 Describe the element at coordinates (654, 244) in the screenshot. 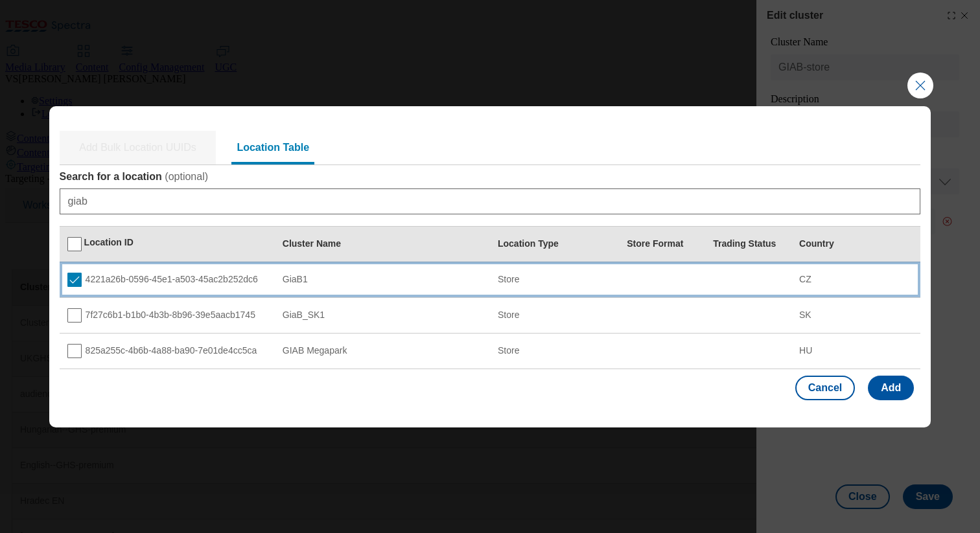

I see `div: Store Format` at that location.